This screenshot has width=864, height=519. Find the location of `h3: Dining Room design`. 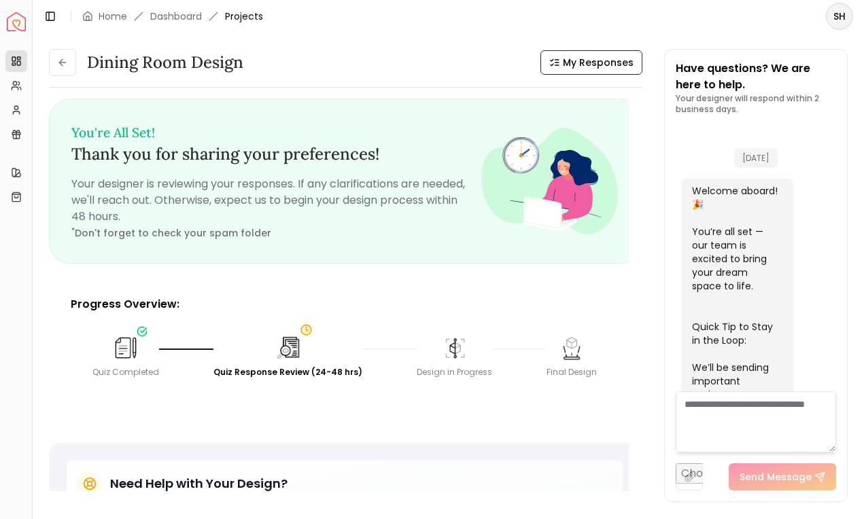

h3: Dining Room design is located at coordinates (165, 63).